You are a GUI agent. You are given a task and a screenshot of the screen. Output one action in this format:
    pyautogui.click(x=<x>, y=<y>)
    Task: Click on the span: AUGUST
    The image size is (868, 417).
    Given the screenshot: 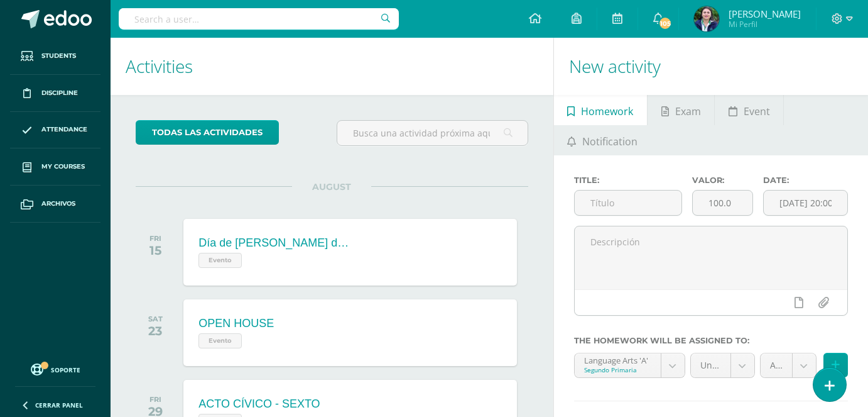 What is the action you would take?
    pyautogui.click(x=332, y=186)
    